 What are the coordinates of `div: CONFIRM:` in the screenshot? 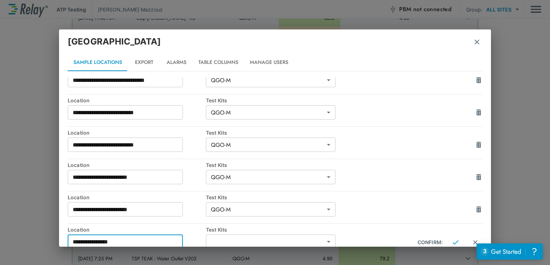 It's located at (430, 242).